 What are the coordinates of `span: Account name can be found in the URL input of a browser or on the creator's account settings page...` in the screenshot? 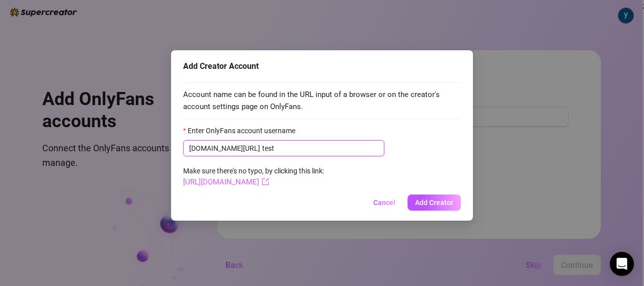 It's located at (322, 100).